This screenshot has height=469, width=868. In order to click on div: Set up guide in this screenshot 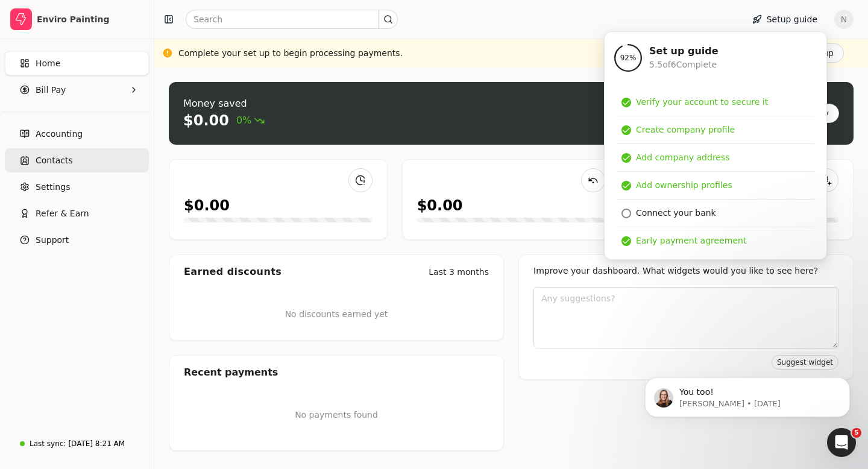, I will do `click(684, 51)`.